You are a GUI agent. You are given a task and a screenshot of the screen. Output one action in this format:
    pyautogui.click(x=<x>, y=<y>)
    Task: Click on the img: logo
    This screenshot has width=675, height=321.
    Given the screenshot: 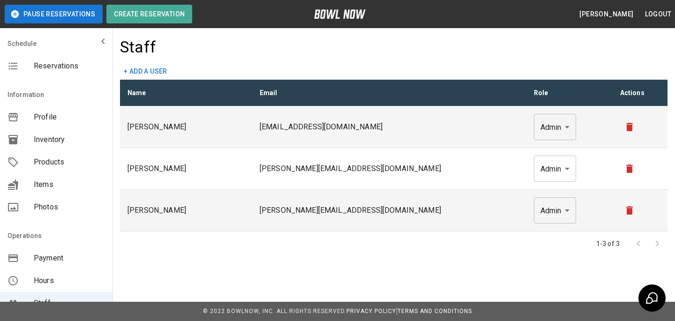 What is the action you would take?
    pyautogui.click(x=340, y=14)
    